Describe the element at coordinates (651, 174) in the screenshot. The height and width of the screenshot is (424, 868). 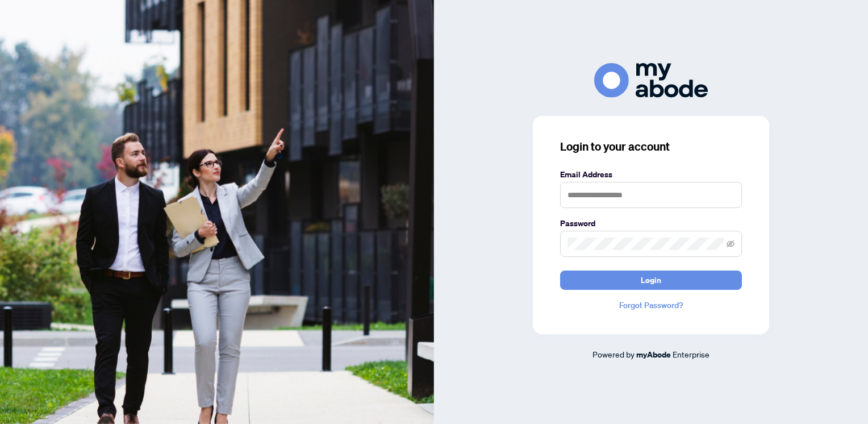
I see `label: Email Address` at that location.